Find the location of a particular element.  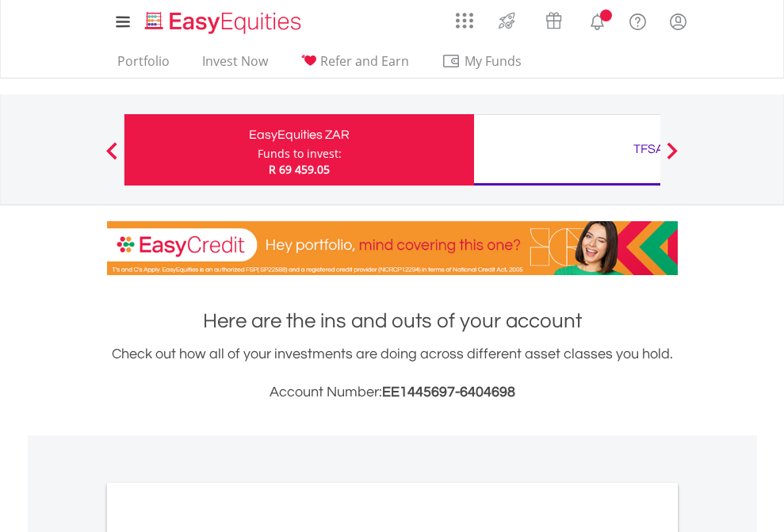

img: EasyCredit Promotion Banner is located at coordinates (392, 249).